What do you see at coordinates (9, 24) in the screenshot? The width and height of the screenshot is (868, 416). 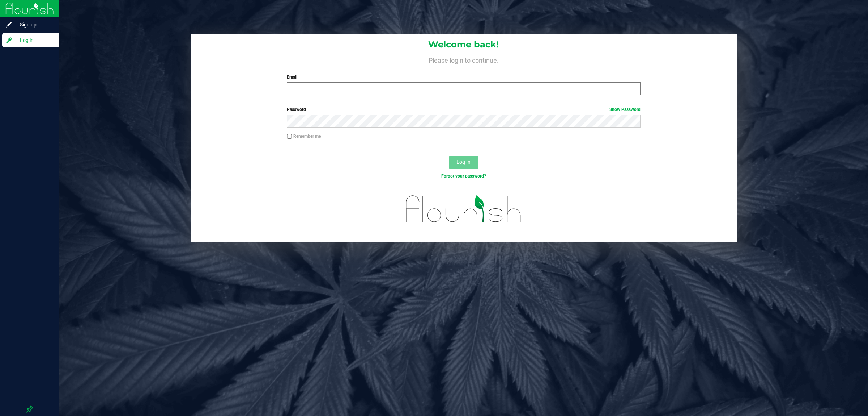 I see `inline-svg: Sign up` at bounding box center [9, 24].